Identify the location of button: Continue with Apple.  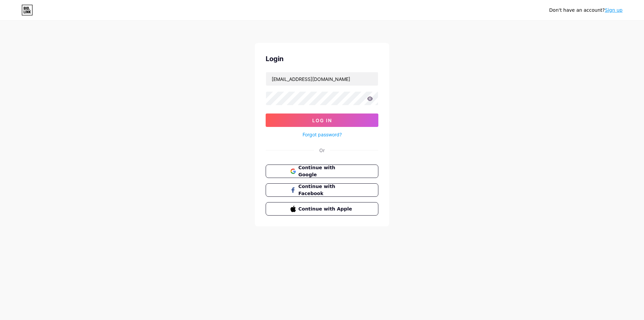
(322, 209).